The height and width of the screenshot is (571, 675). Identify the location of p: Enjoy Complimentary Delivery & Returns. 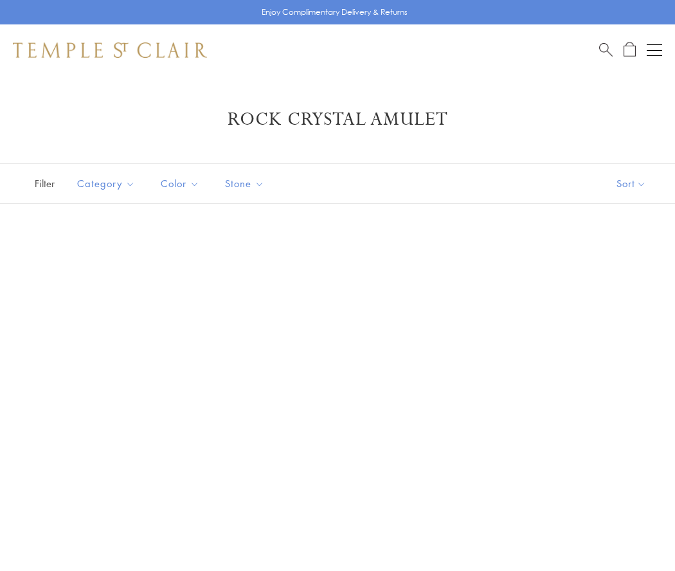
(334, 12).